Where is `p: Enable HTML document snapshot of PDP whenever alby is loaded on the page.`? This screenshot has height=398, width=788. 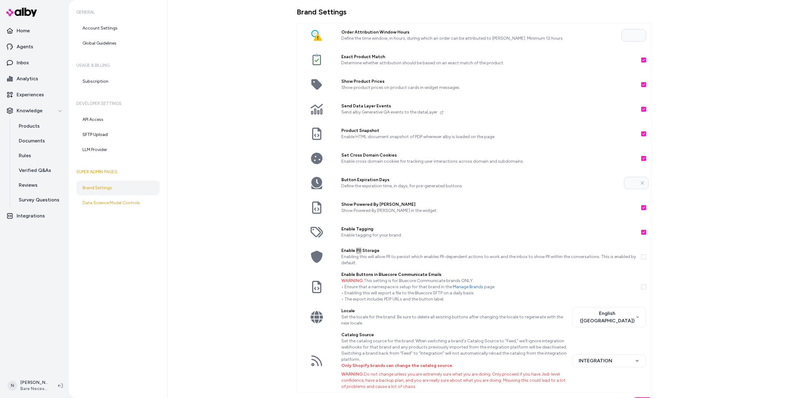 p: Enable HTML document snapshot of PDP whenever alby is loaded on the page. is located at coordinates (489, 137).